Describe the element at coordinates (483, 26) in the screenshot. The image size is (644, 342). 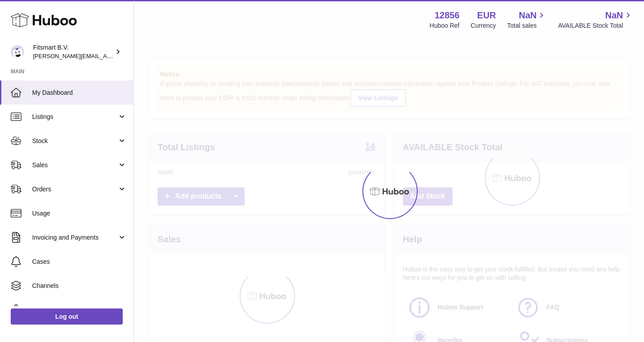
I see `div: Currency` at that location.